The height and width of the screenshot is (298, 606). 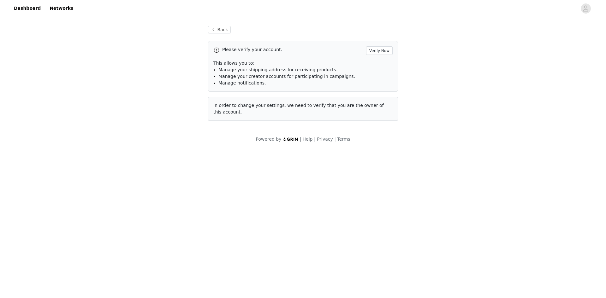 I want to click on p: This allows you to:, so click(x=303, y=63).